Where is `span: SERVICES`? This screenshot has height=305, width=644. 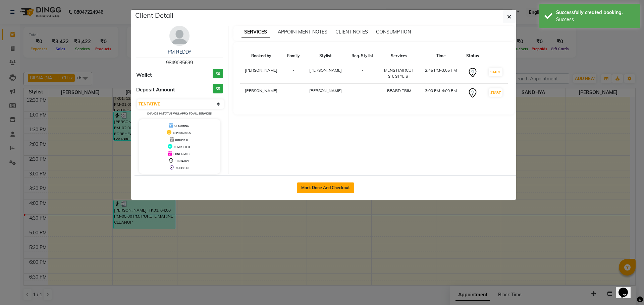
span: SERVICES is located at coordinates (256, 32).